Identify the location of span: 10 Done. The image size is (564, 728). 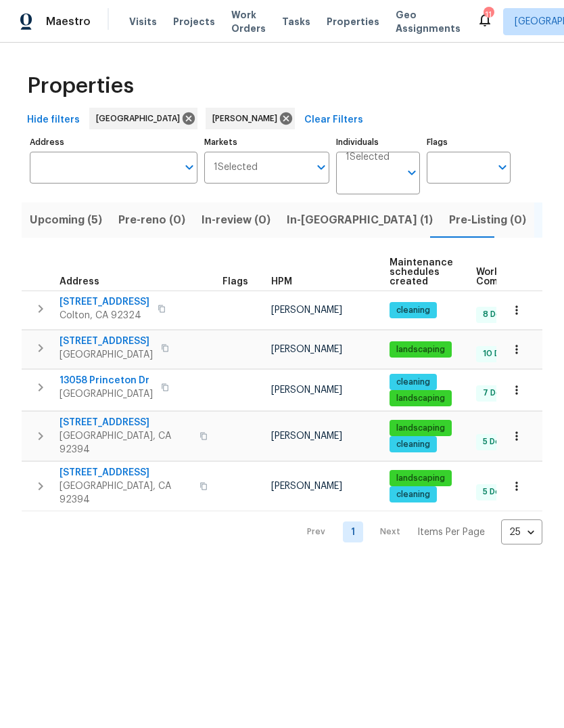
(499, 353).